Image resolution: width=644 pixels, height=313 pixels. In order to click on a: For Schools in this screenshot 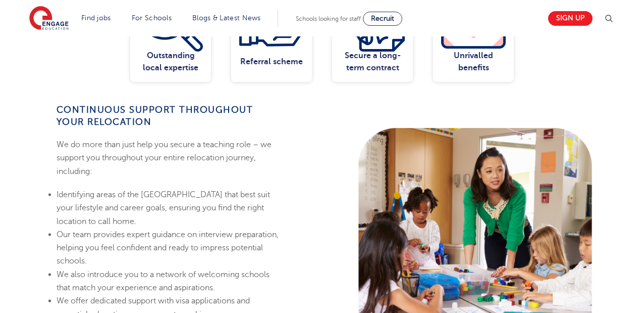, I will do `click(151, 17)`.